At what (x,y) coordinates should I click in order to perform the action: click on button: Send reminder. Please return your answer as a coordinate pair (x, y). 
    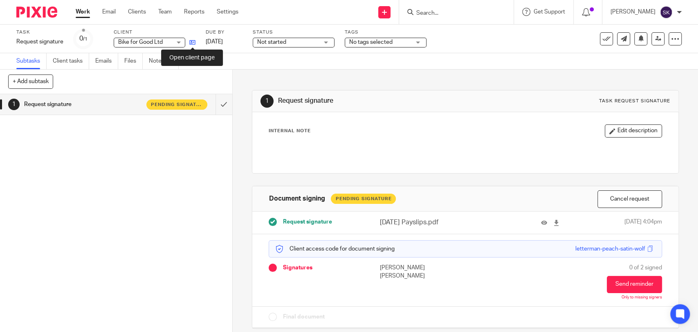
    Looking at the image, I should click on (634, 284).